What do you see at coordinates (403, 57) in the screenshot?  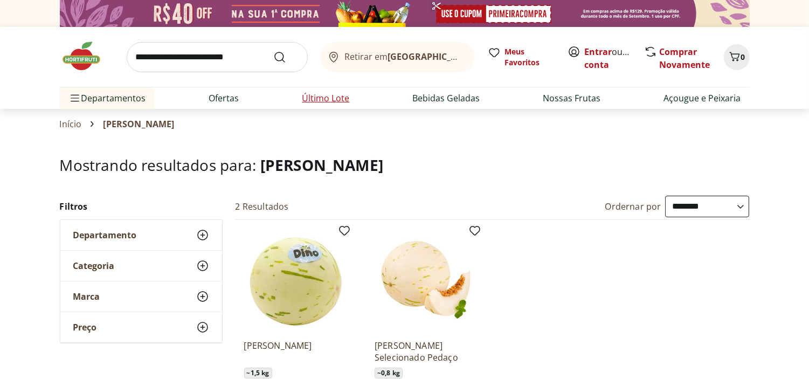 I see `span: Retirar em` at bounding box center [403, 57].